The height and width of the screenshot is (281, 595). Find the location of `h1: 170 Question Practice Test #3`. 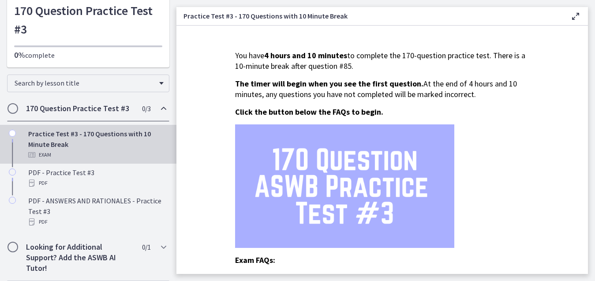

h1: 170 Question Practice Test #3 is located at coordinates (88, 20).